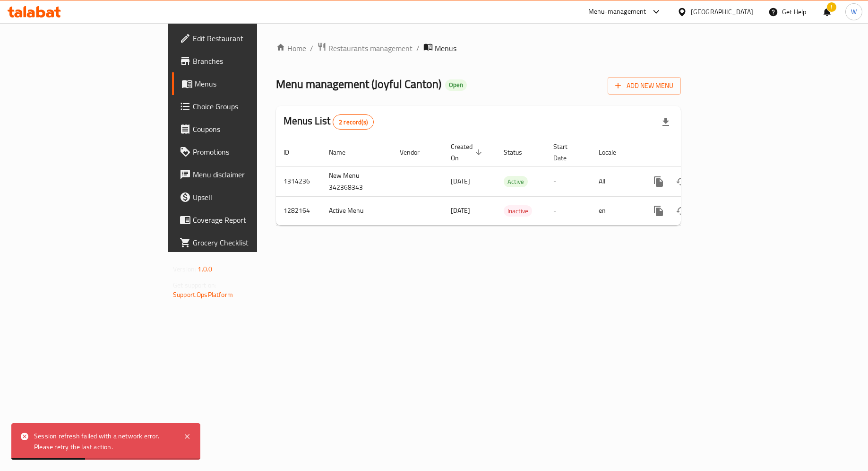 The image size is (868, 471). I want to click on div: Total records count, so click(353, 122).